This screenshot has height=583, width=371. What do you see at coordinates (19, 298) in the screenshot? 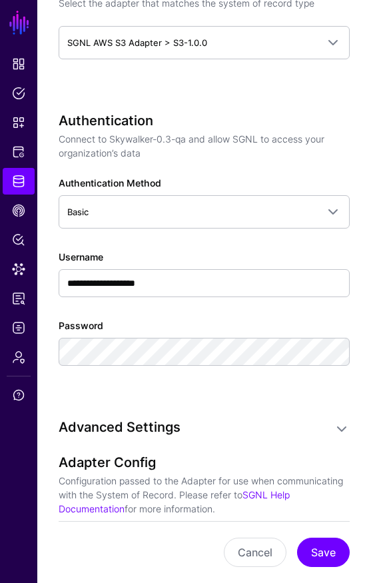
I see `span: Reports` at bounding box center [19, 298].